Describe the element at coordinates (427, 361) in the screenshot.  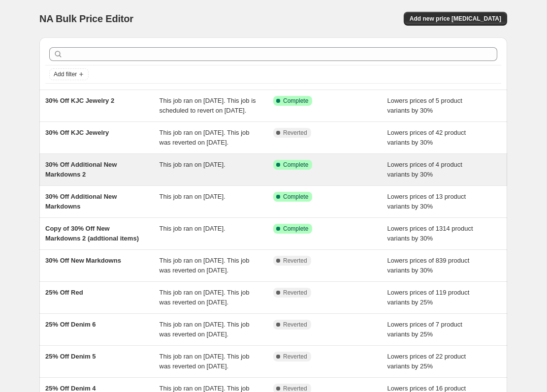
I see `span: Lowers prices of 22 product variants by 25%` at that location.